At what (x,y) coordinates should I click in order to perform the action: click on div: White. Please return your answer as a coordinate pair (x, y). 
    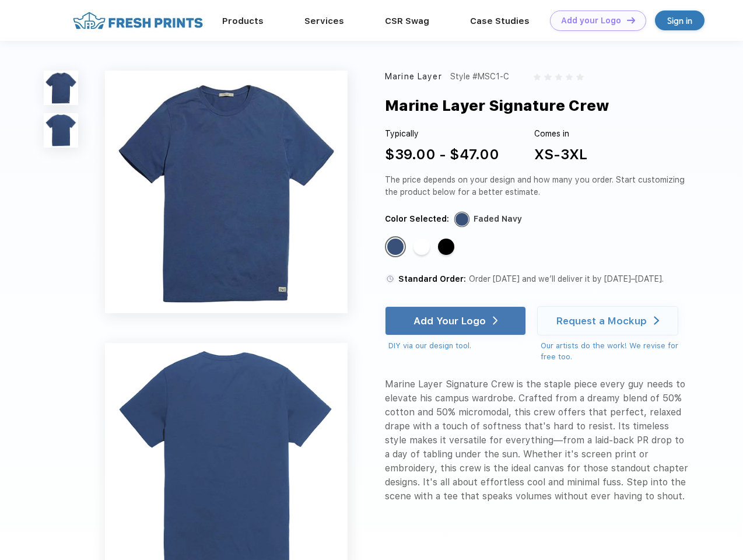
    Looking at the image, I should click on (421, 246).